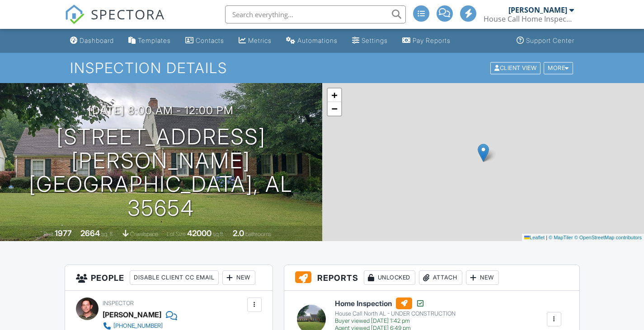 The height and width of the screenshot is (330, 644). I want to click on div: House Call Home Inspection, so click(529, 19).